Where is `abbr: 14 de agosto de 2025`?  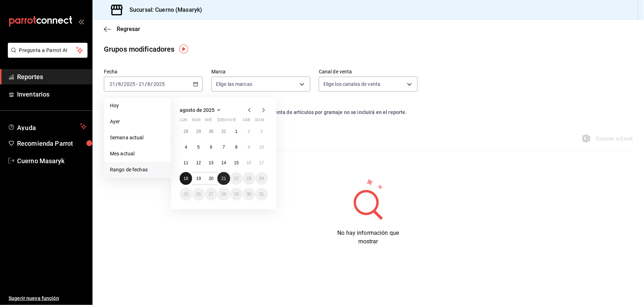
abbr: 14 de agosto de 2025 is located at coordinates (224, 163).